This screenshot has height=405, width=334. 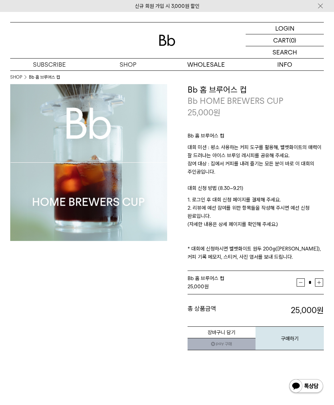 What do you see at coordinates (167, 6) in the screenshot?
I see `a: 신규 회원 가입 시 3,000원 할인` at bounding box center [167, 6].